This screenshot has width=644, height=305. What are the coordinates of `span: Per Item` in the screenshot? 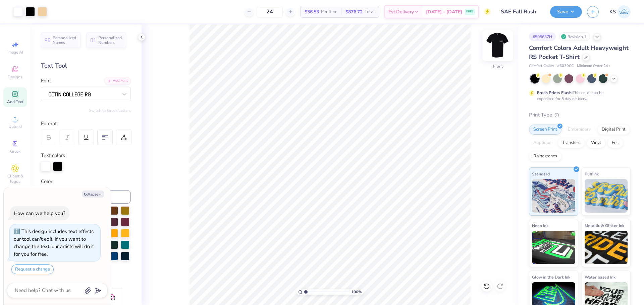 It's located at (329, 12).